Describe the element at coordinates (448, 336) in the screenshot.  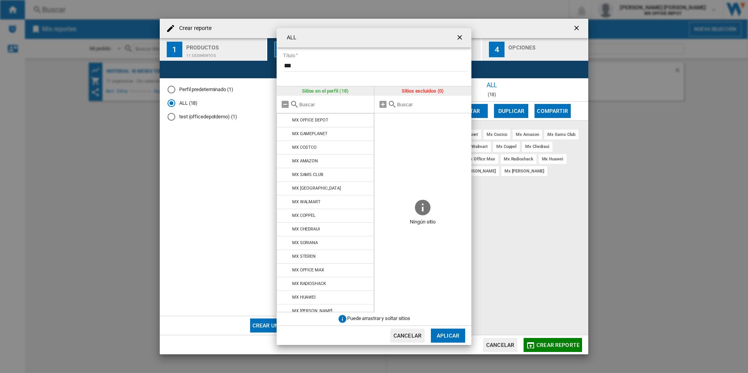
I see `button: Aplicar` at that location.